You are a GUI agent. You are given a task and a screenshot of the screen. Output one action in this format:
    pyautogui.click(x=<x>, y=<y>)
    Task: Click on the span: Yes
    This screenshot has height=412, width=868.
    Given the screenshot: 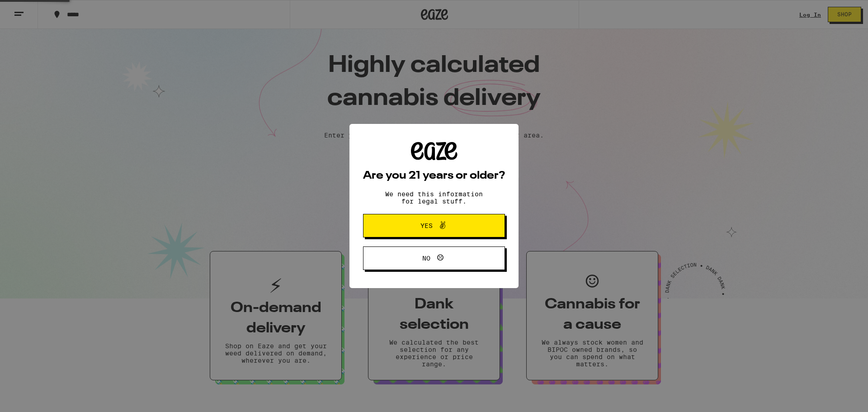 What is the action you would take?
    pyautogui.click(x=427, y=226)
    